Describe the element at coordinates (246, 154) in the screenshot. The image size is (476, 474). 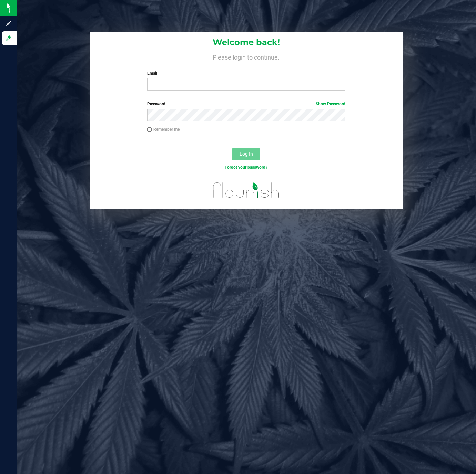
I see `button: Log In` at that location.